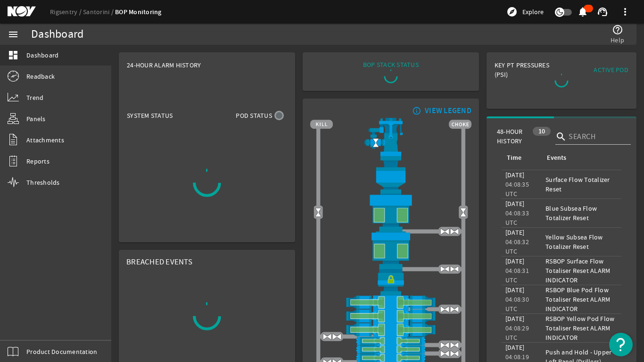 Image resolution: width=644 pixels, height=362 pixels. I want to click on span: System Status, so click(149, 116).